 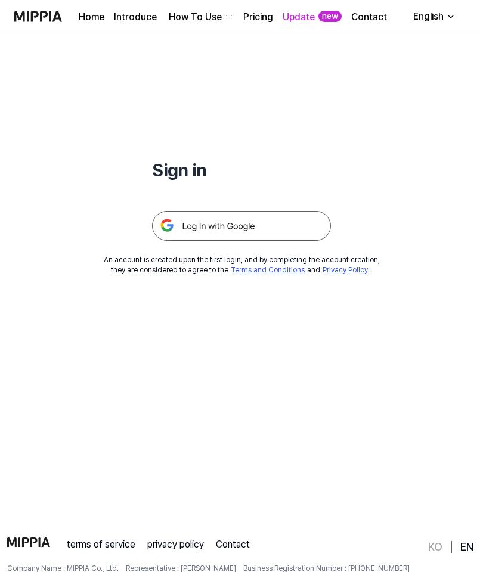 I want to click on img: logo, so click(x=29, y=542).